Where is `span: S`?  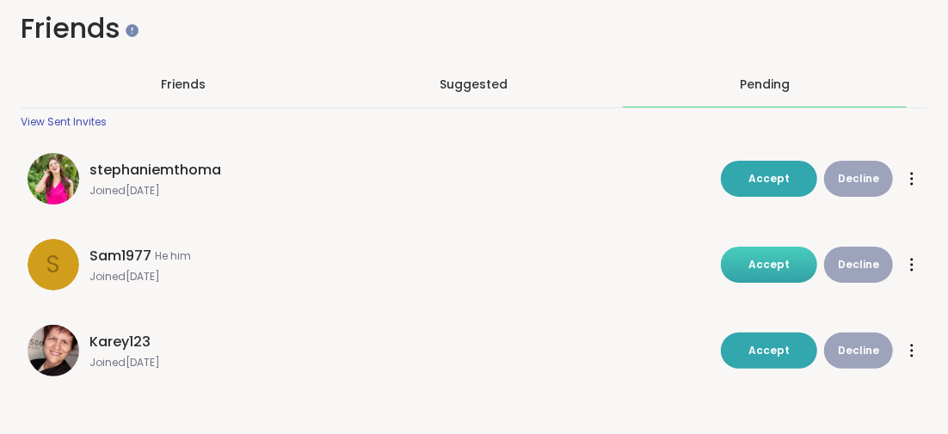 span: S is located at coordinates (53, 265).